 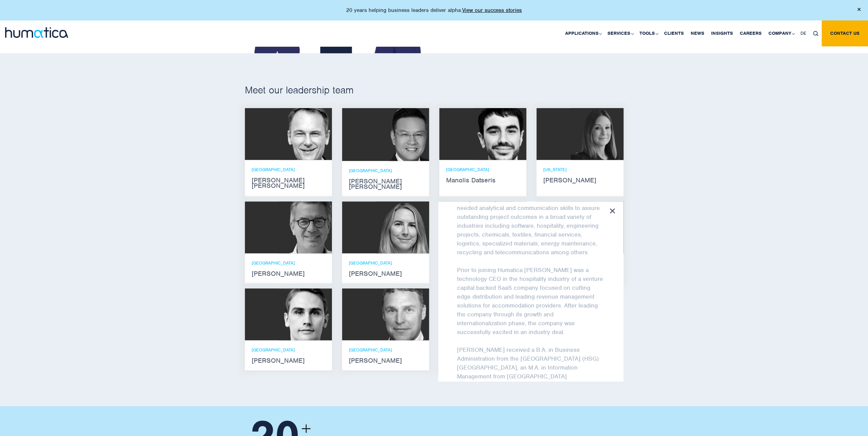 What do you see at coordinates (492, 10) in the screenshot?
I see `a: View our success stories` at bounding box center [492, 10].